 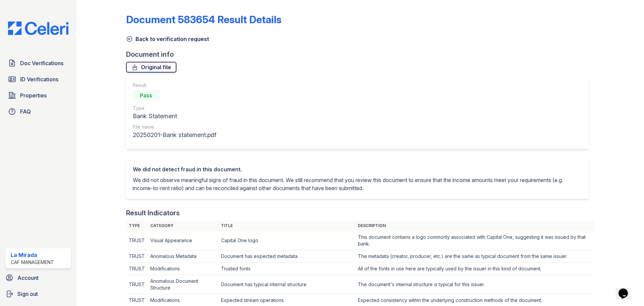 What do you see at coordinates (28, 294) in the screenshot?
I see `span: Sign out` at bounding box center [28, 294].